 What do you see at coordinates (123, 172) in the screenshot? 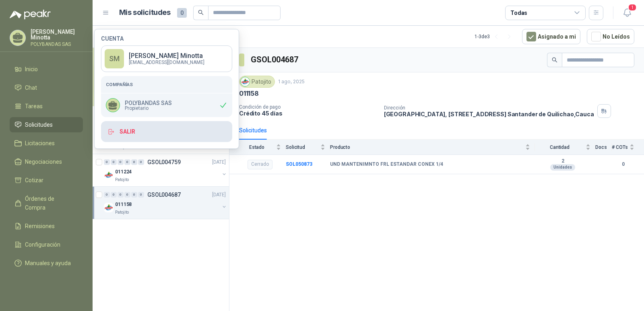
I see `p: 011224` at bounding box center [123, 172].